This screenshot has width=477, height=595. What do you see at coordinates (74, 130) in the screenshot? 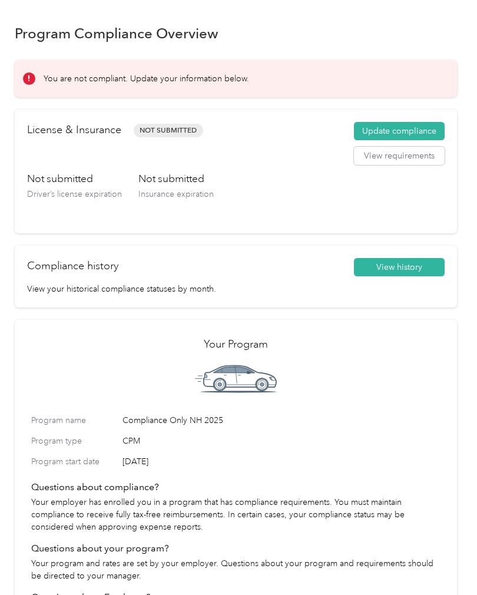
I see `h2: License & Insurance` at bounding box center [74, 130].